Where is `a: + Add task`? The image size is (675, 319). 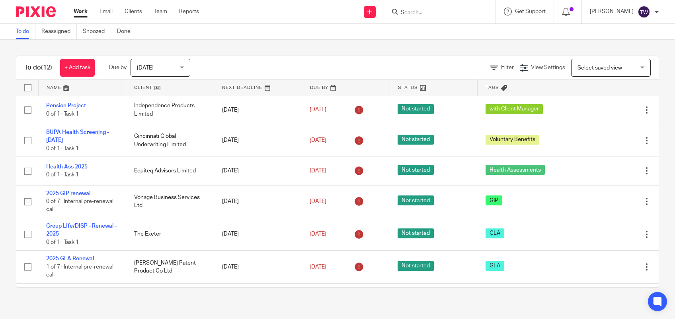 a: + Add task is located at coordinates (77, 68).